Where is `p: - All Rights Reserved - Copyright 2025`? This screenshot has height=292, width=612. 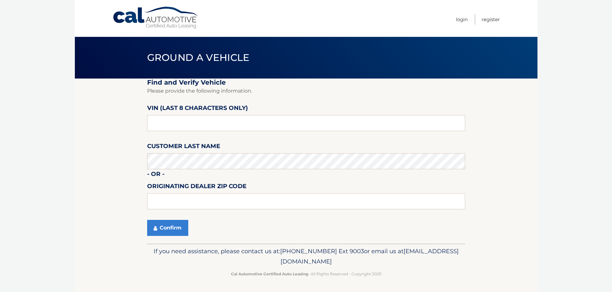 p: - All Rights Reserved - Copyright 2025 is located at coordinates (306, 274).